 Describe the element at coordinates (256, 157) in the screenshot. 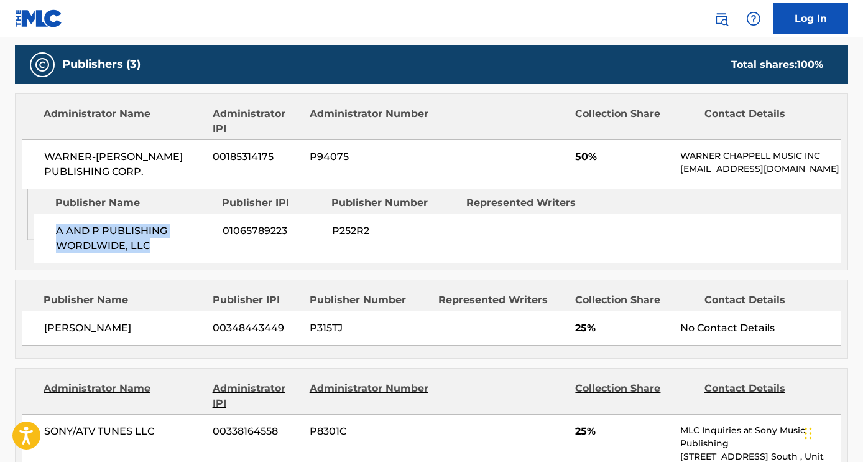

I see `span: 00185314175` at that location.